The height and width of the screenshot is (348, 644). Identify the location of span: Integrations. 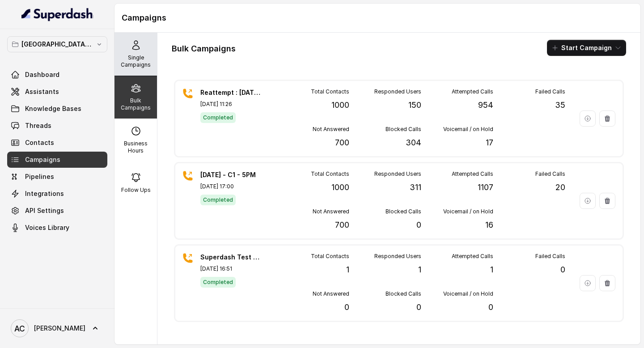
(44, 193).